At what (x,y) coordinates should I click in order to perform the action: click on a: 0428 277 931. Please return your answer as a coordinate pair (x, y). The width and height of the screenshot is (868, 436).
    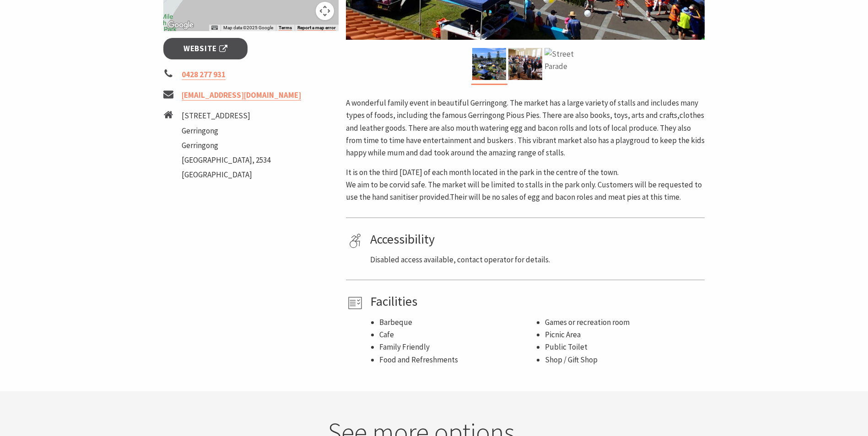
    Looking at the image, I should click on (204, 74).